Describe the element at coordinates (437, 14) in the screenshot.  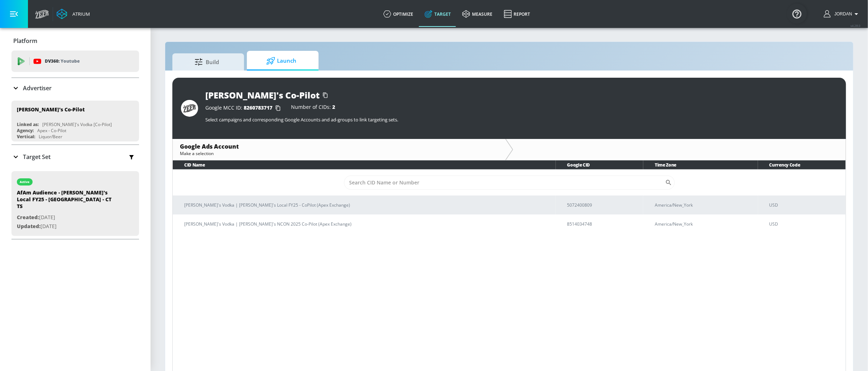
I see `a: Target` at that location.